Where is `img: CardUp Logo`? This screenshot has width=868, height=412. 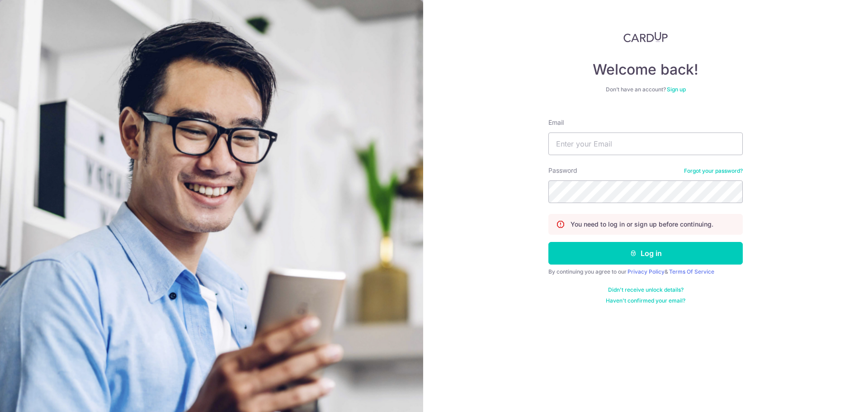
img: CardUp Logo is located at coordinates (646, 37).